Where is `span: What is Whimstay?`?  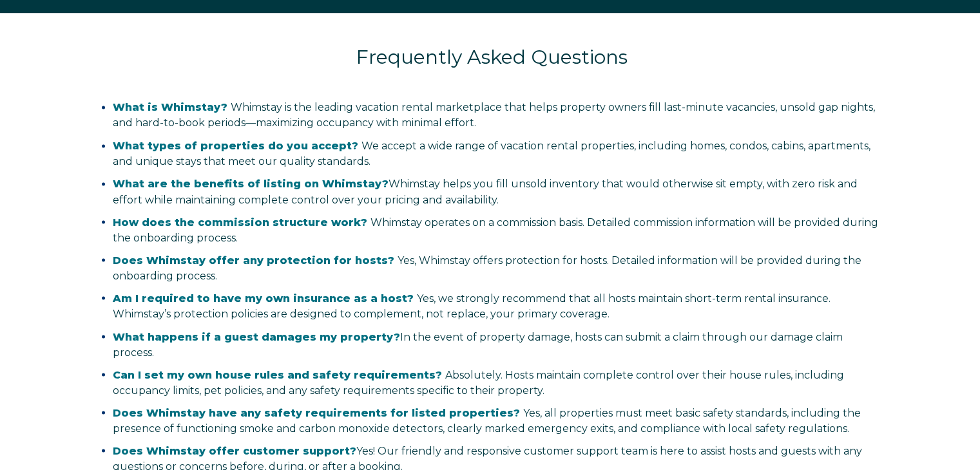 span: What is Whimstay? is located at coordinates (170, 107).